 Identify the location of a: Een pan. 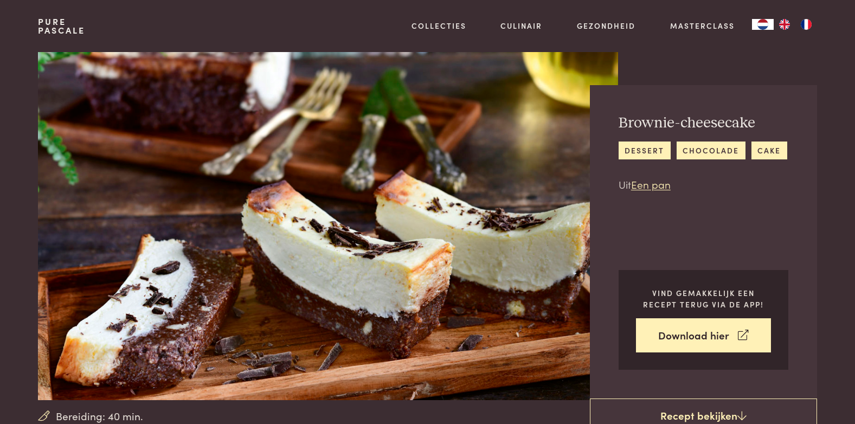
(651, 184).